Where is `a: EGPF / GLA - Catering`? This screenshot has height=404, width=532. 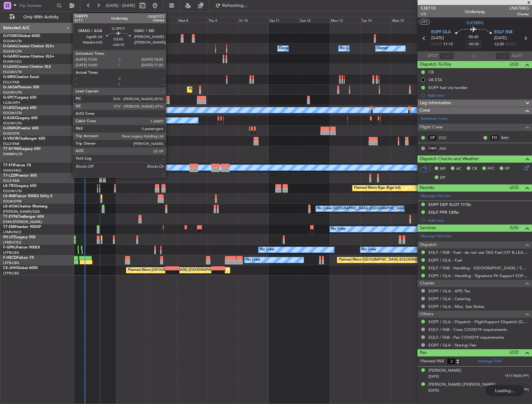
a: EGPF / GLA - Catering is located at coordinates (449, 298).